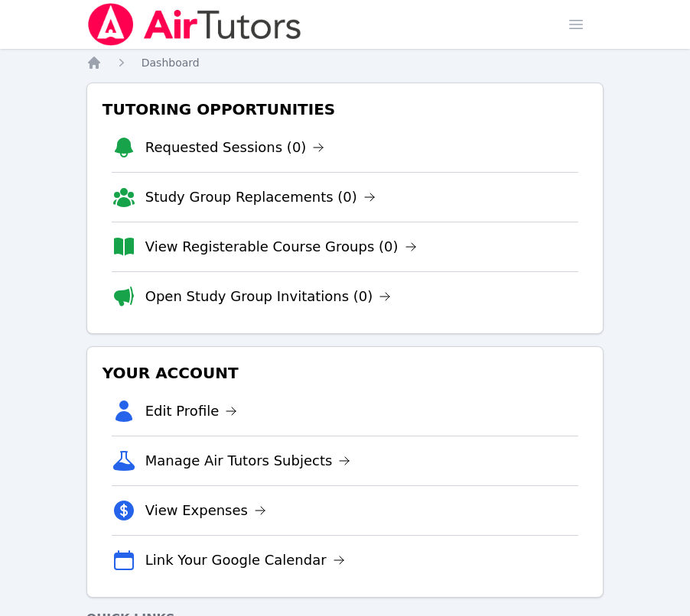 This screenshot has width=690, height=616. What do you see at coordinates (345, 109) in the screenshot?
I see `h3: Tutoring Opportunities` at bounding box center [345, 109].